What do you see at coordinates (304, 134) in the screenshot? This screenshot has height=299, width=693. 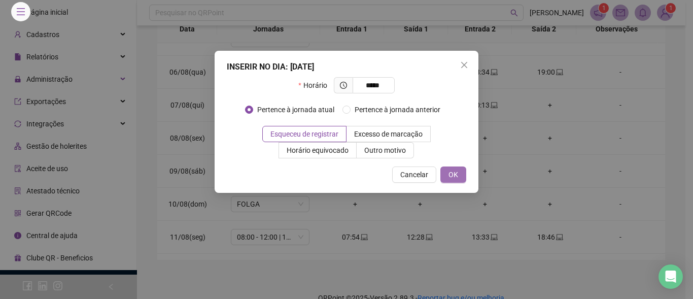 I see `span: Esqueceu de registrar` at bounding box center [304, 134].